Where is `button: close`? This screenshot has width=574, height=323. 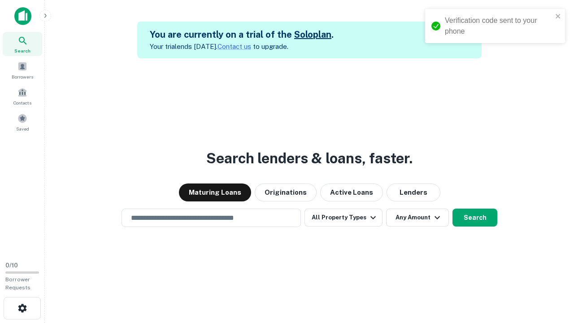
button: close is located at coordinates (559, 17).